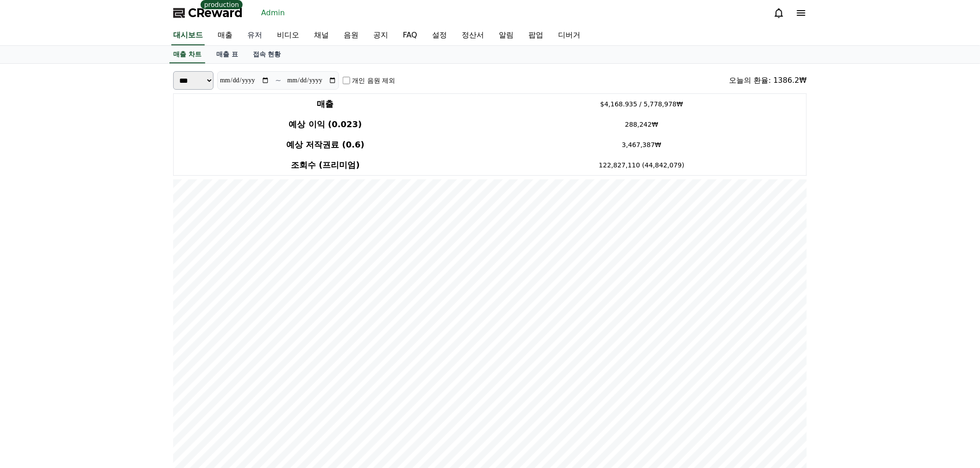 Image resolution: width=980 pixels, height=468 pixels. Describe the element at coordinates (768, 81) in the screenshot. I see `div: 오늘의 환율: 1386.2₩` at that location.